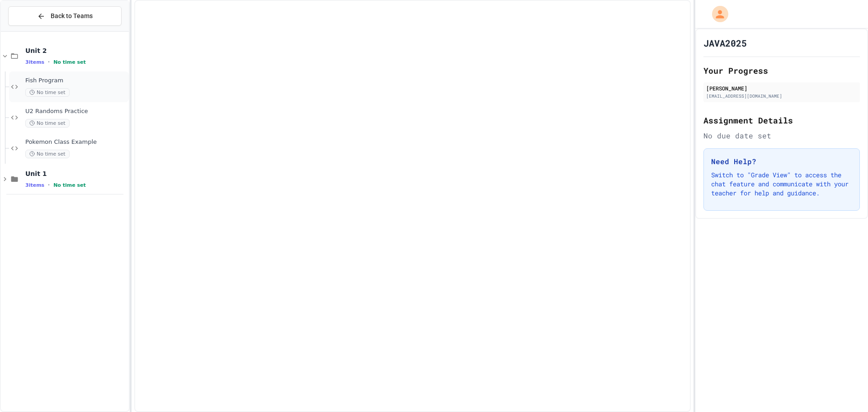  I want to click on span: Unit 1, so click(76, 174).